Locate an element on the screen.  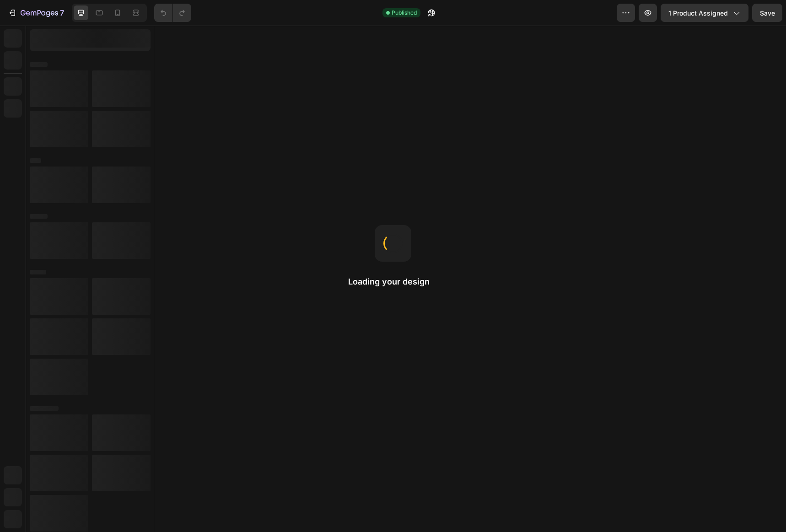
span: 1 product assigned is located at coordinates (698, 13).